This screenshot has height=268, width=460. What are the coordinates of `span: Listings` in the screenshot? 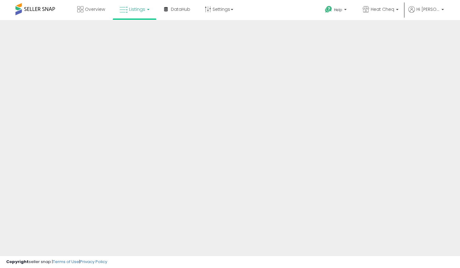 It's located at (137, 9).